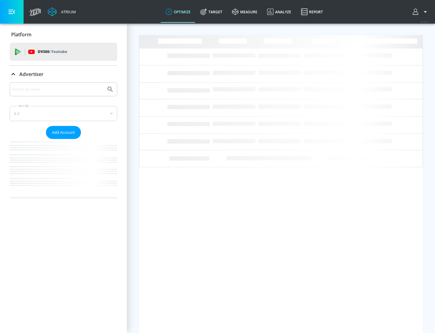 This screenshot has width=435, height=333. What do you see at coordinates (279, 12) in the screenshot?
I see `a: Analyze` at bounding box center [279, 12].